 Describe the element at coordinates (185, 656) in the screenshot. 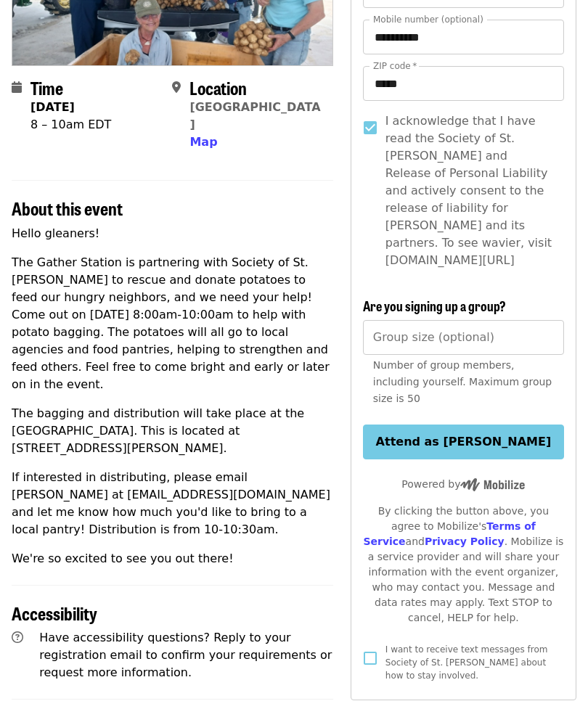

I see `span: Have accessibility questions? Reply to your registration email to confirm your requirements or re...` at that location.